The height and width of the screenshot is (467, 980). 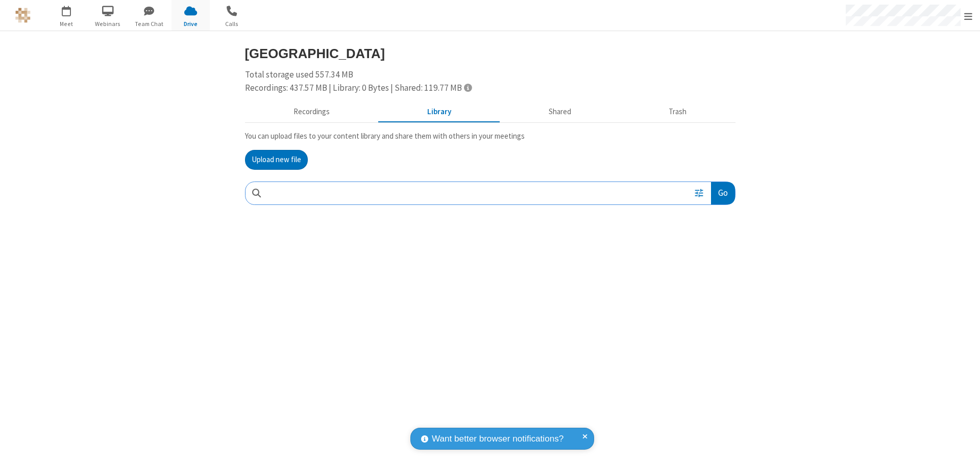 What do you see at coordinates (149, 24) in the screenshot?
I see `span: Team Chat` at bounding box center [149, 24].